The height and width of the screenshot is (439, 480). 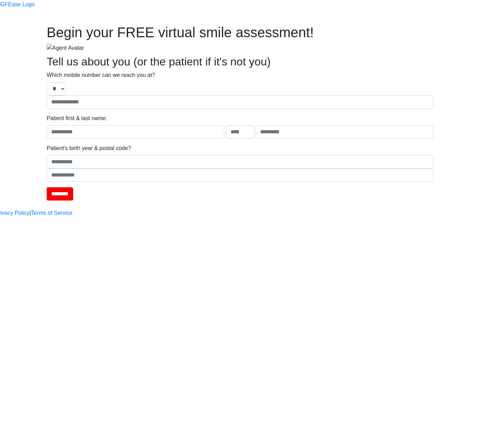 What do you see at coordinates (52, 213) in the screenshot?
I see `a: Terms of Service` at bounding box center [52, 213].